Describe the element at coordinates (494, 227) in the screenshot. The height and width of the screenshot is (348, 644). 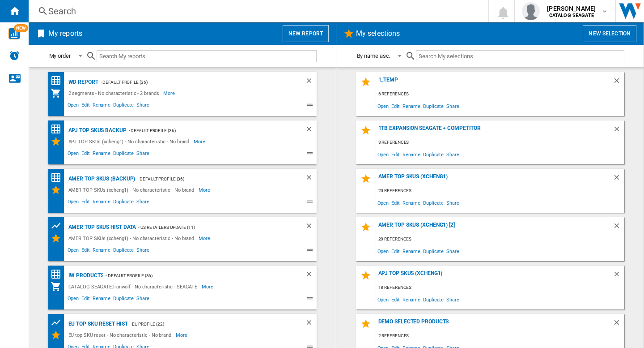
I see `div: AMER TOP SKUs (xcheng1) [2]` at that location.